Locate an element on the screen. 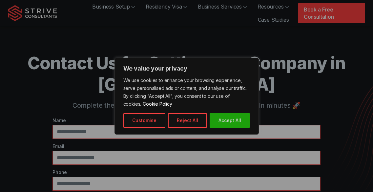 This screenshot has width=373, height=192. button: Reject All is located at coordinates (187, 120).